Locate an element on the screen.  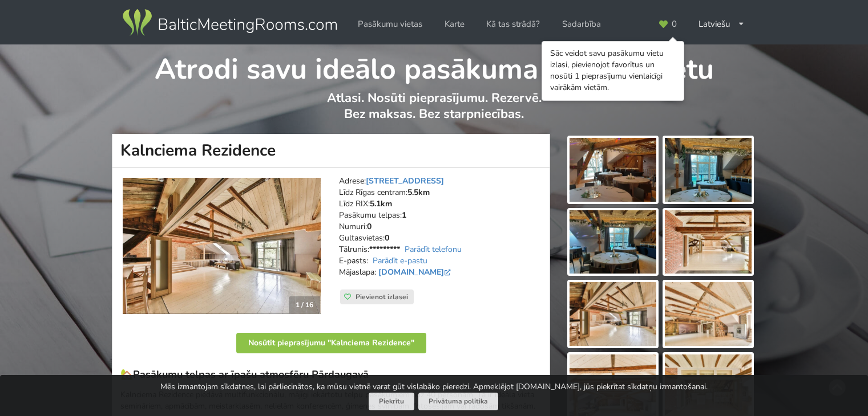
div: 1 / 16 is located at coordinates (304, 306).